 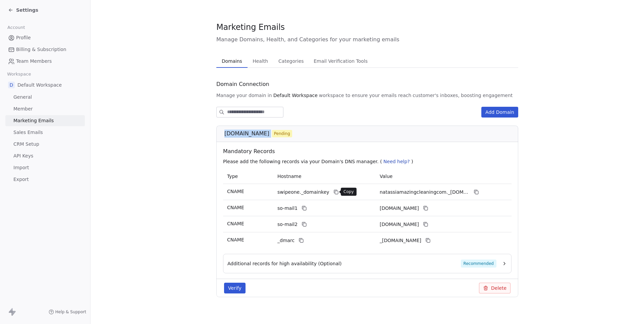 I want to click on span: Health, so click(x=260, y=61).